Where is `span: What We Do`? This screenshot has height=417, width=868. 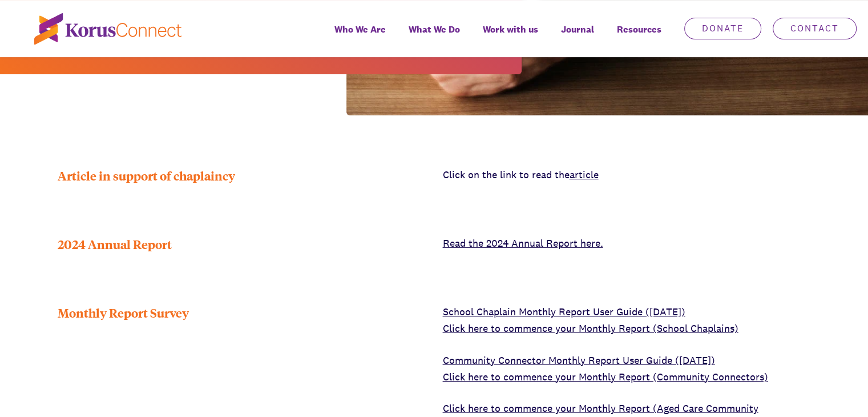 span: What We Do is located at coordinates (435, 29).